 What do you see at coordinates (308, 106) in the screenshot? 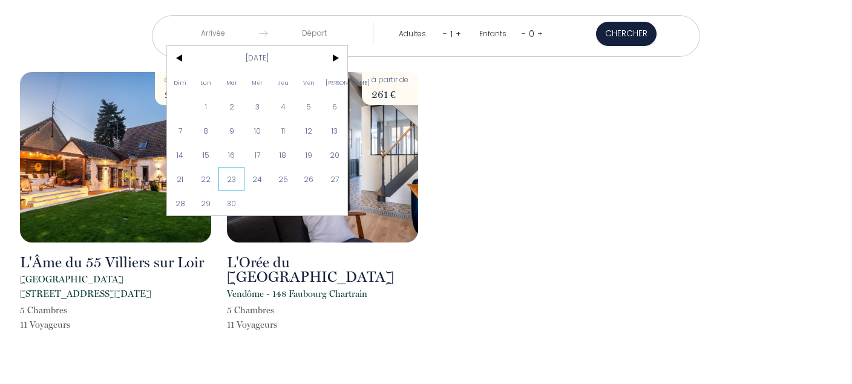
I see `span: 5` at bounding box center [308, 106].